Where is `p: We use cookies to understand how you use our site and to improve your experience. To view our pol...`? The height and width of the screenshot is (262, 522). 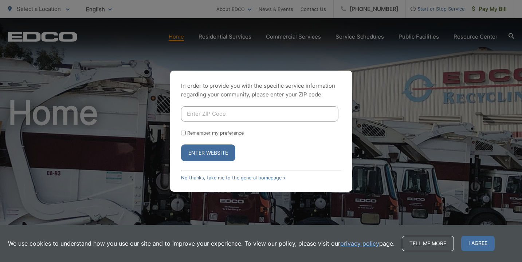 p: We use cookies to understand how you use our site and to improve your experience. To view our pol... is located at coordinates (201, 244).